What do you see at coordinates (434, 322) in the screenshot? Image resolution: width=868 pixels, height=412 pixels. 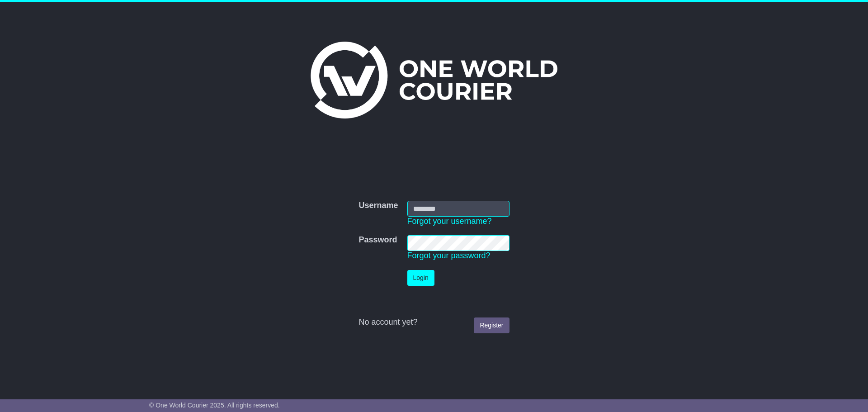 I see `div: No account yet?` at bounding box center [434, 322].